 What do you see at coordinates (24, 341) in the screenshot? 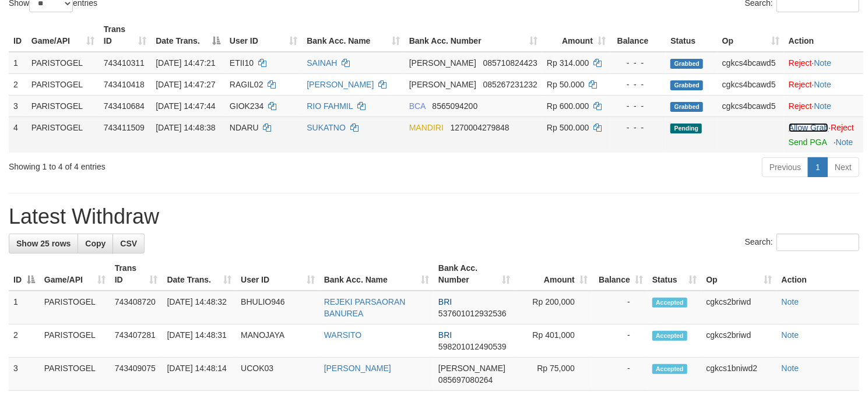
I see `td: 2` at bounding box center [24, 341].